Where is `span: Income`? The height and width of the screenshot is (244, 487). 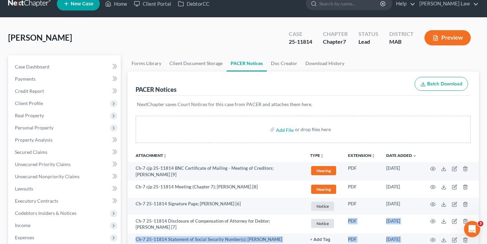 span: Income is located at coordinates (23, 225).